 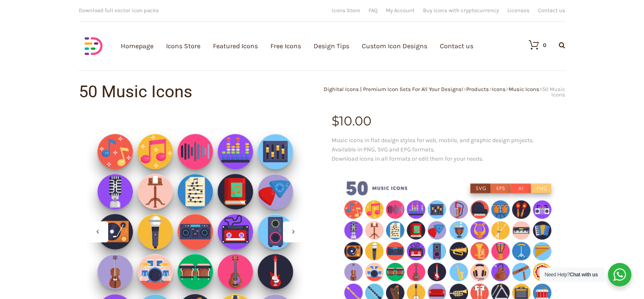 I want to click on a: Icons, so click(x=498, y=89).